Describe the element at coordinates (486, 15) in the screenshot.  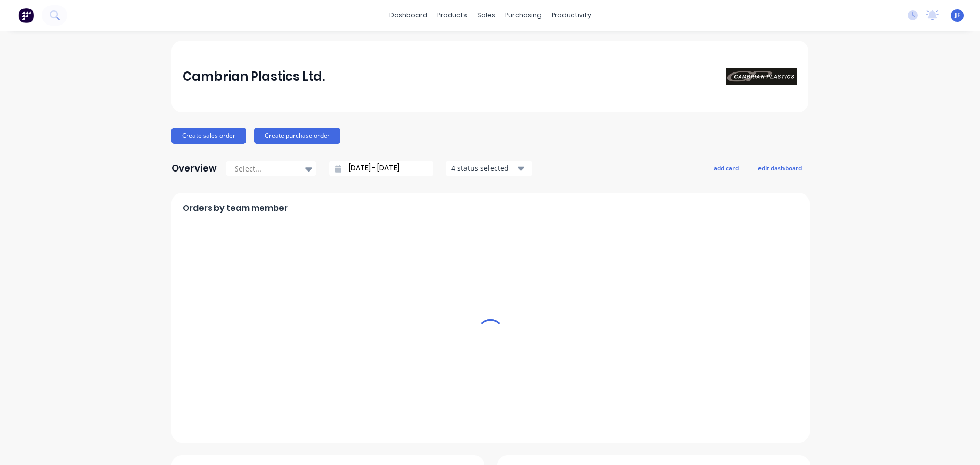
I see `div: sales` at that location.